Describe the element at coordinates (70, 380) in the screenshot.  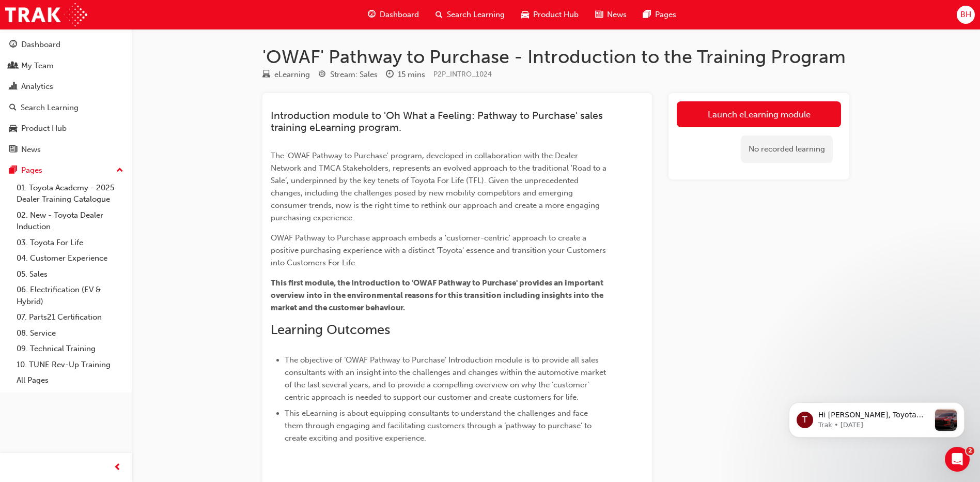
I see `a: All Pages` at that location.